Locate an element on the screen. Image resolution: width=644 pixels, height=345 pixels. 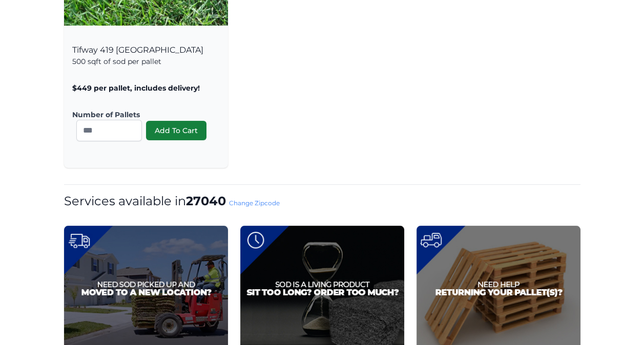
button: Add To Cart is located at coordinates (177, 131).